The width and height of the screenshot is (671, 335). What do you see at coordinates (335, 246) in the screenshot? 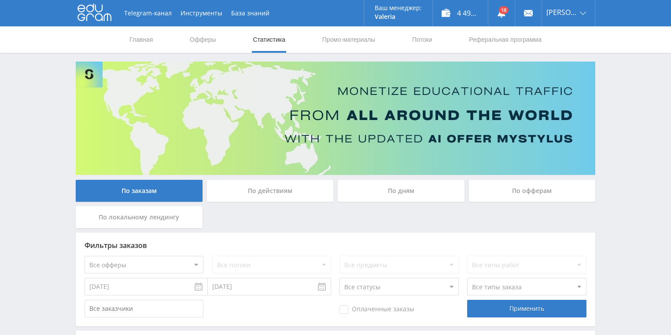
I see `div: Фильтры заказов` at bounding box center [335, 246].